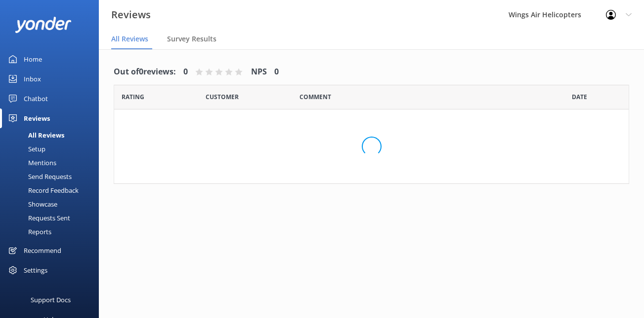 The height and width of the screenshot is (318, 644). What do you see at coordinates (31, 163) in the screenshot?
I see `div: Mentions` at bounding box center [31, 163].